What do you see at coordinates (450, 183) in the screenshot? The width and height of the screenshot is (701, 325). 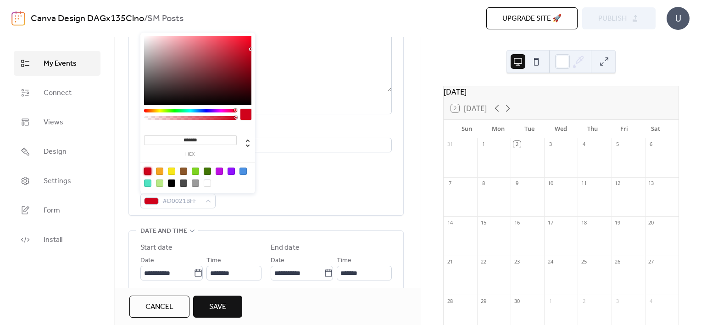 I see `div: 7` at bounding box center [450, 183].